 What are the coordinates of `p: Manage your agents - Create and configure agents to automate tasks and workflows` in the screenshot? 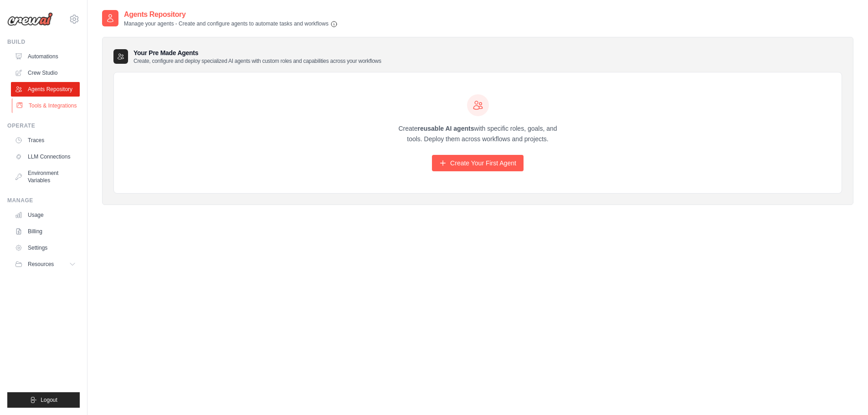 It's located at (231, 24).